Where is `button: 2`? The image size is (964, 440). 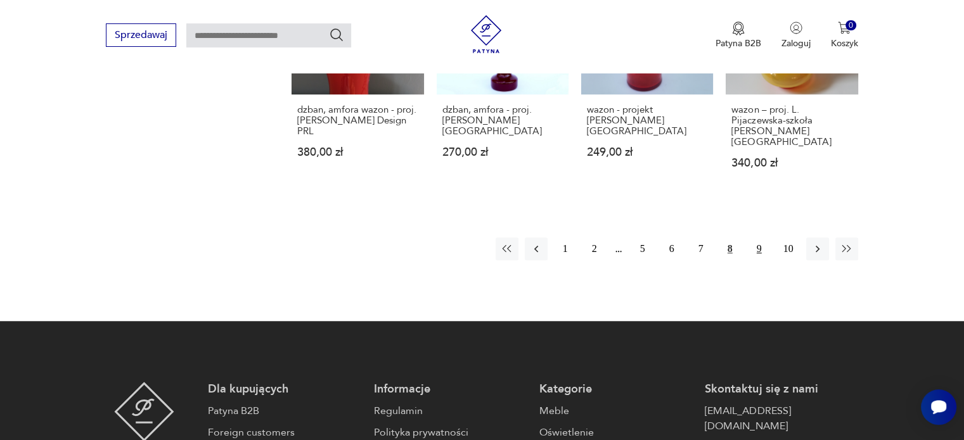 button: 2 is located at coordinates (594, 249).